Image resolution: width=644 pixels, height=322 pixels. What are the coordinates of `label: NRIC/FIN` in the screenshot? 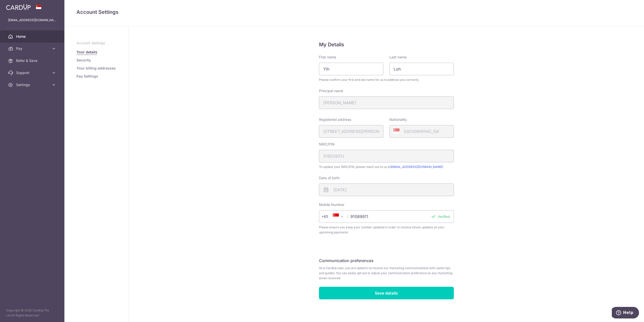 It's located at (327, 144).